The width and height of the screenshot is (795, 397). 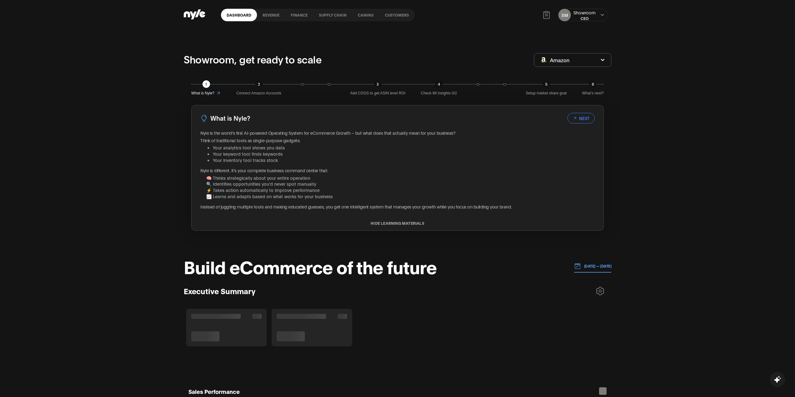 What do you see at coordinates (397, 15) in the screenshot?
I see `a: Customers` at bounding box center [397, 15].